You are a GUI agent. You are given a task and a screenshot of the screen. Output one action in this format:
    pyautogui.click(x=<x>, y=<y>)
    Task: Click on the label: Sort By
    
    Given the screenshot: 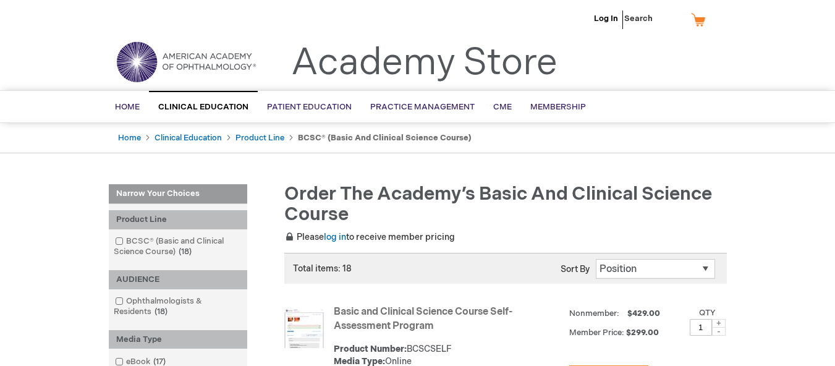 What is the action you would take?
    pyautogui.click(x=575, y=269)
    